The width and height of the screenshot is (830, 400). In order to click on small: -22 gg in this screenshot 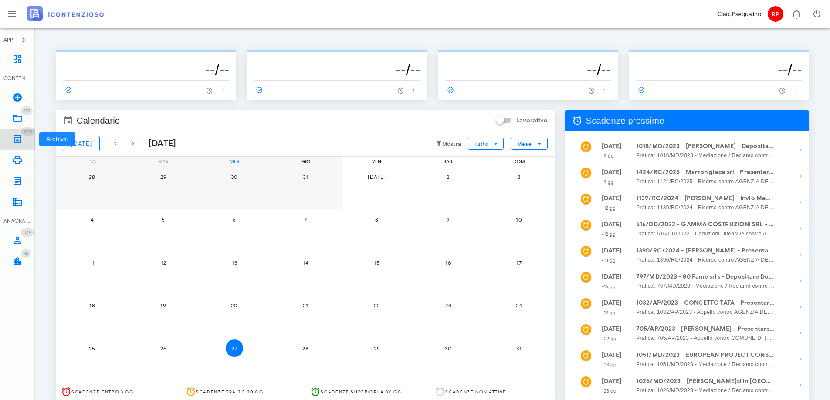, I will do `click(609, 339)`.